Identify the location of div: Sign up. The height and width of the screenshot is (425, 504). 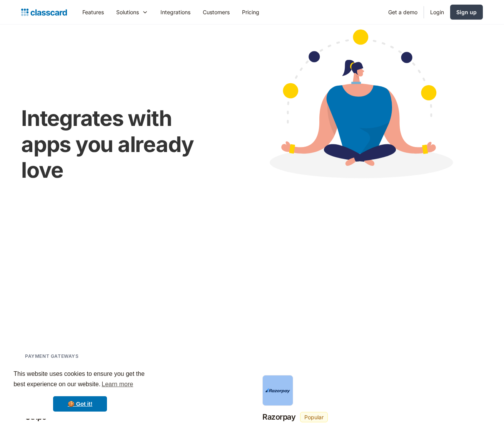
(466, 12).